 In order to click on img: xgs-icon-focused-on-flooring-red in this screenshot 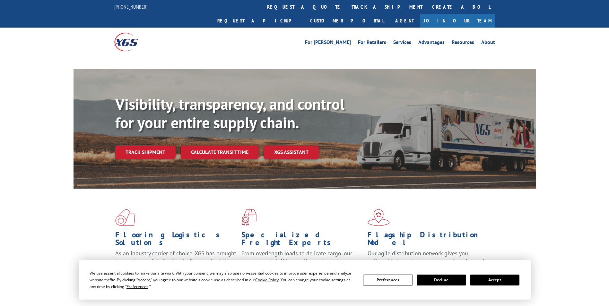, I will do `click(249, 218)`.